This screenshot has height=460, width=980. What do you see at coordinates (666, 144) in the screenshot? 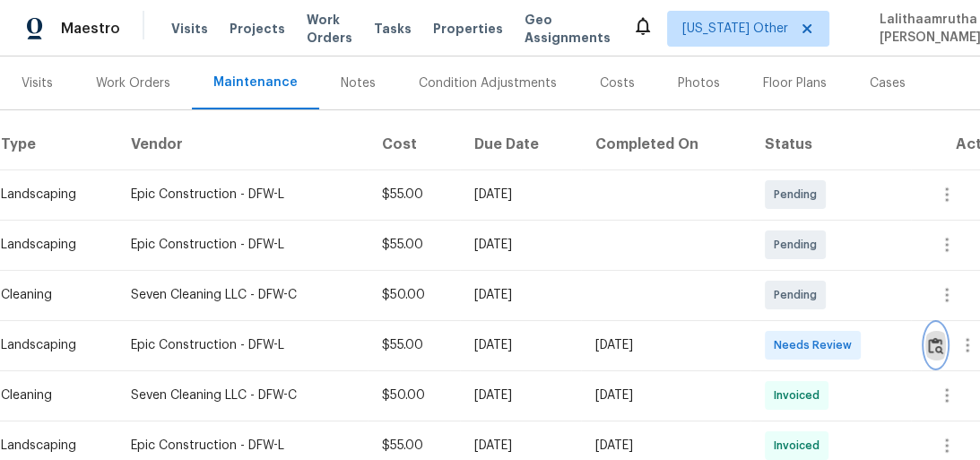
I see `th: Completed On` at bounding box center [666, 144].